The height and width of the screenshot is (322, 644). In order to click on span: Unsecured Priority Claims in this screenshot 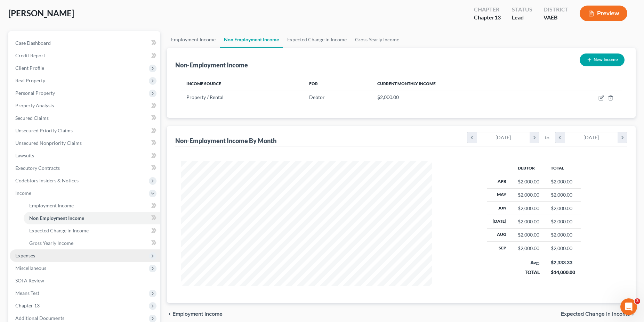, I will do `click(44, 130)`.